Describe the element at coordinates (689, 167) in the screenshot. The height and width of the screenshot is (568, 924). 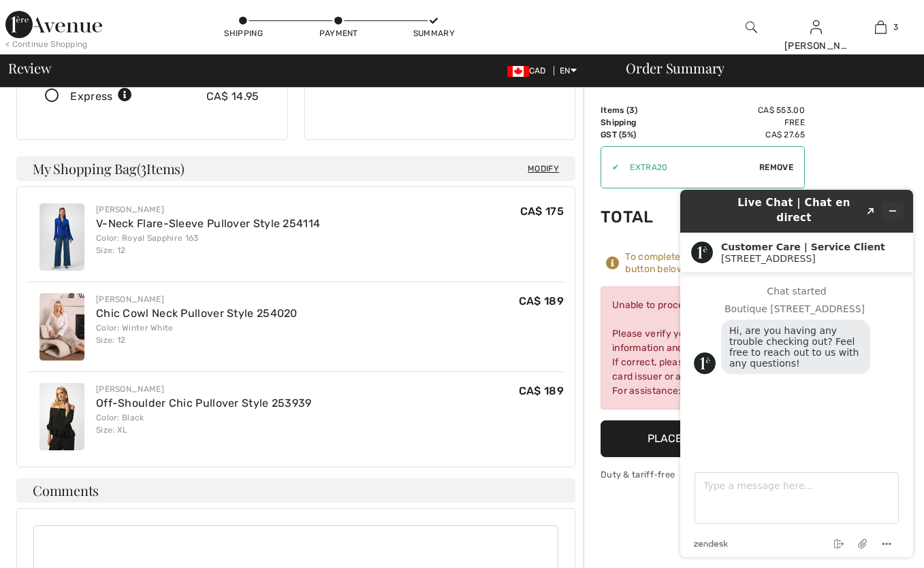
I see `input: Promo code` at that location.